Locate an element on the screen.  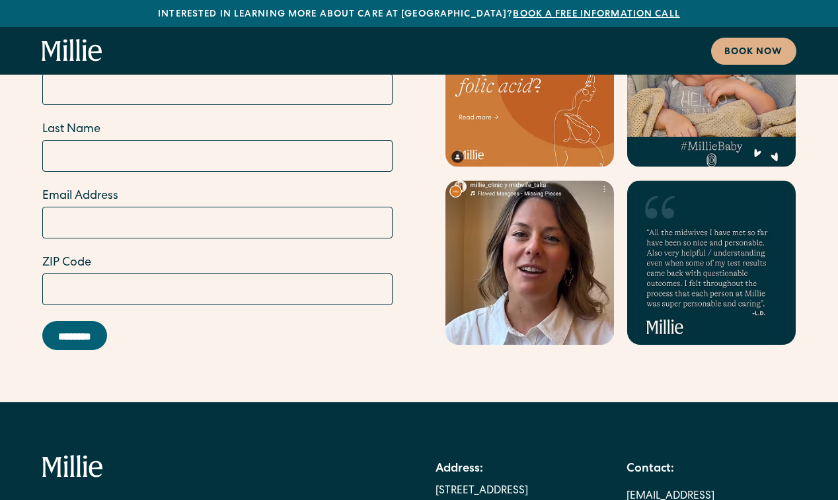
a: Book a free information call is located at coordinates (596, 15).